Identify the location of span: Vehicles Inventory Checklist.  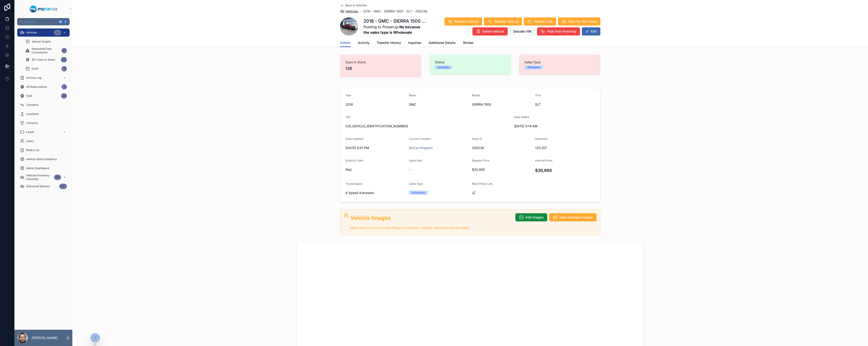
(39, 177).